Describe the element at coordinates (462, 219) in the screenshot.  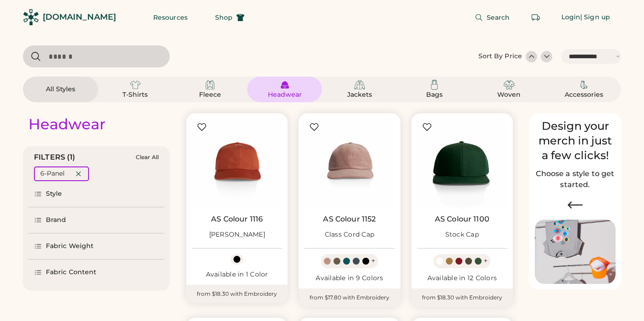
I see `a: AS Colour 1100` at that location.